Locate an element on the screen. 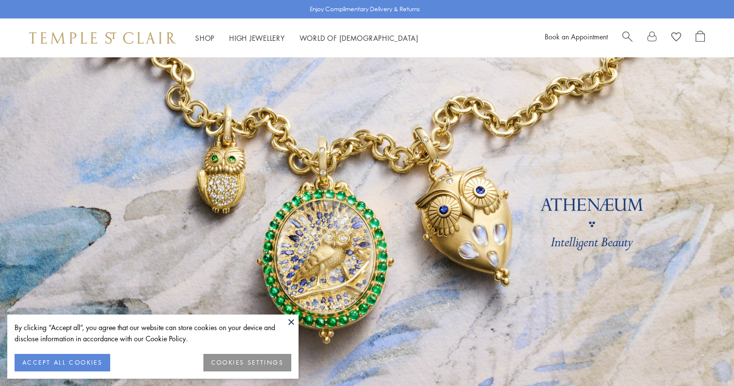  a: ShopShop is located at coordinates (205, 38).